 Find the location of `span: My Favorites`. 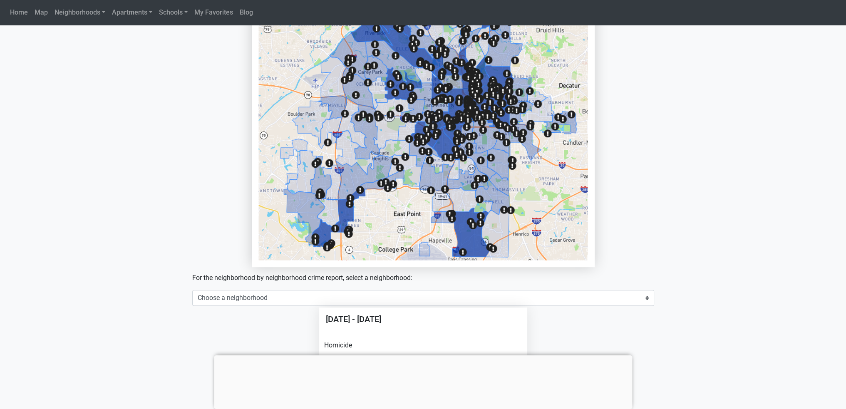

span: My Favorites is located at coordinates (214, 12).